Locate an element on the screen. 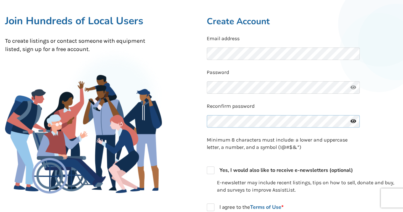  h2: Create Account is located at coordinates (302, 21).